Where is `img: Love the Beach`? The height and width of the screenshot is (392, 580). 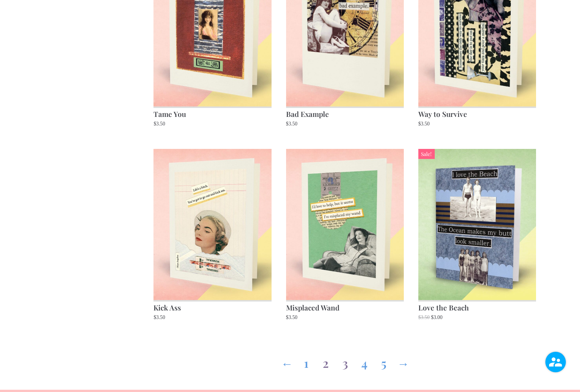
img: Love the Beach is located at coordinates (477, 224).